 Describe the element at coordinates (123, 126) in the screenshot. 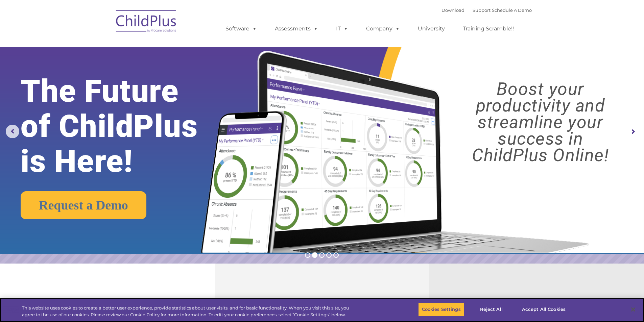

I see `rs-layer: The Future of ChildPlus is Here!` at that location.